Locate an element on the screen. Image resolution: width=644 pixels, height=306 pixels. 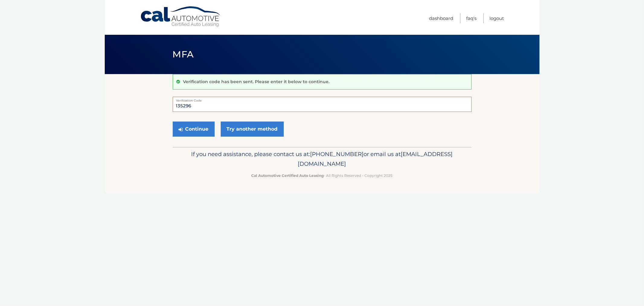
label: Verification Code is located at coordinates (322, 99).